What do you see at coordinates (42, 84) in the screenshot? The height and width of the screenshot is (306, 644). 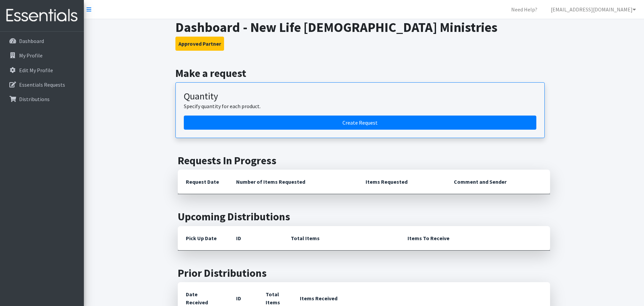 I see `a: Essentials Requests` at bounding box center [42, 84].